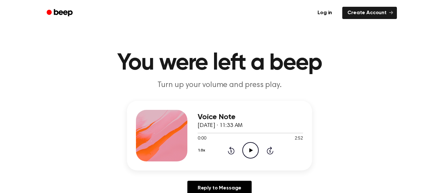 This screenshot has width=439, height=193. Describe the element at coordinates (370, 13) in the screenshot. I see `a: Create Account` at that location.